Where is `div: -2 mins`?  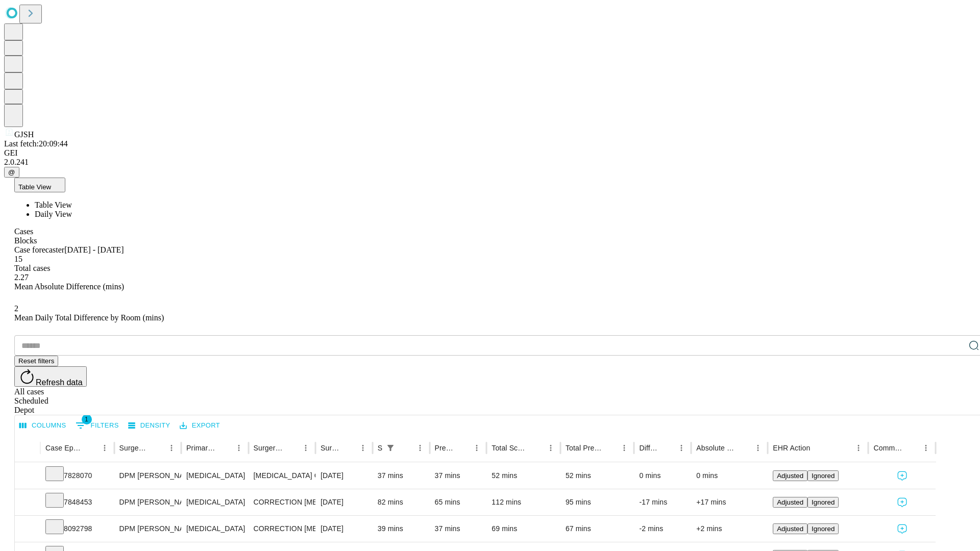 div: -2 mins is located at coordinates (662, 528).